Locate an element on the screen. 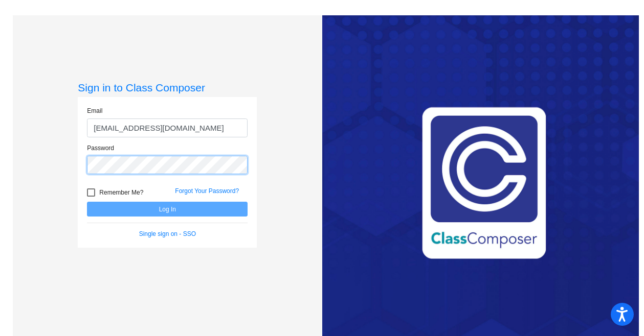 Image resolution: width=644 pixels, height=336 pixels. a: Single sign on - SSO is located at coordinates (167, 234).